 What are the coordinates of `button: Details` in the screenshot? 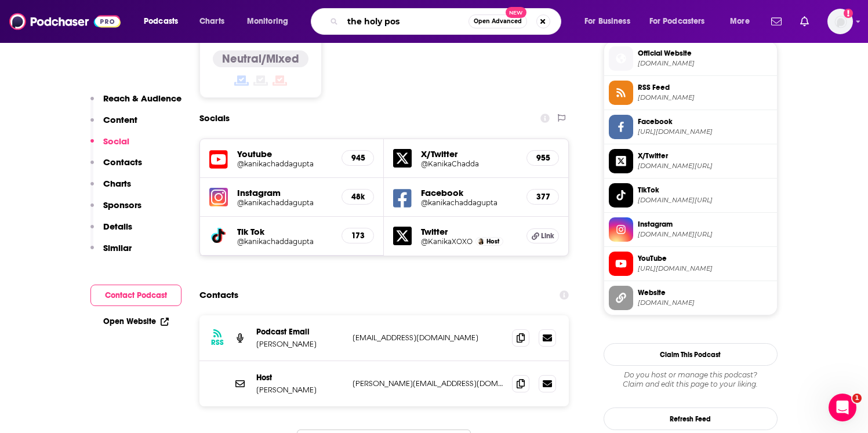 It's located at (111, 231).